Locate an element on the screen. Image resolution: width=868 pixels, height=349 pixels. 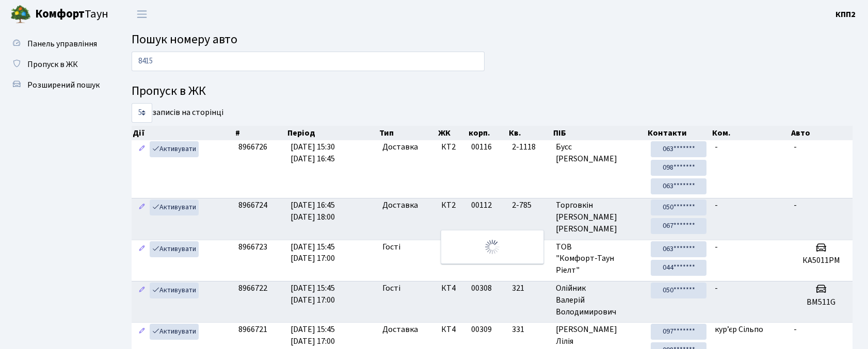
th: Кв. is located at coordinates (530, 133).